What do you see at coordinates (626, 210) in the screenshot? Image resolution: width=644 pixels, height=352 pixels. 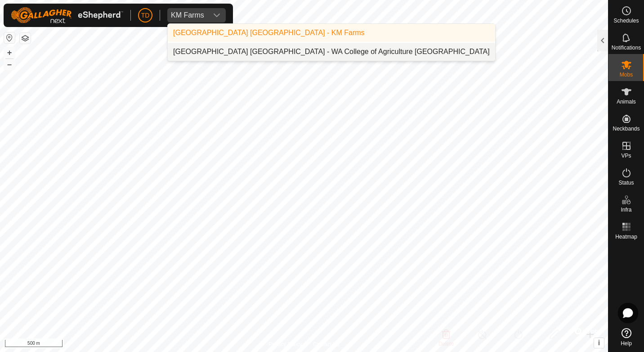 I see `span: Infra` at bounding box center [626, 210].